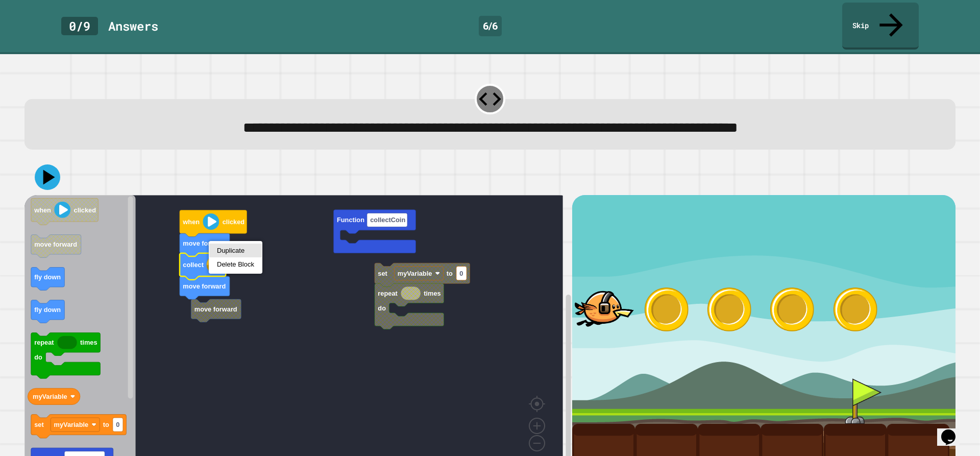 The height and width of the screenshot is (456, 980). Describe the element at coordinates (881, 26) in the screenshot. I see `a: Skip` at that location.